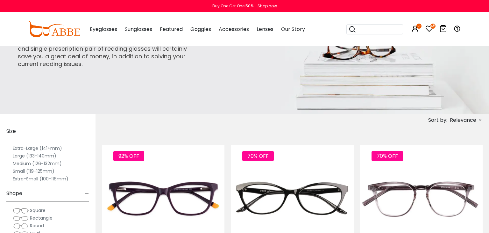 The image size is (489, 233). Describe the element at coordinates (37, 148) in the screenshot. I see `label: Extra-Large (141+mm)` at that location.